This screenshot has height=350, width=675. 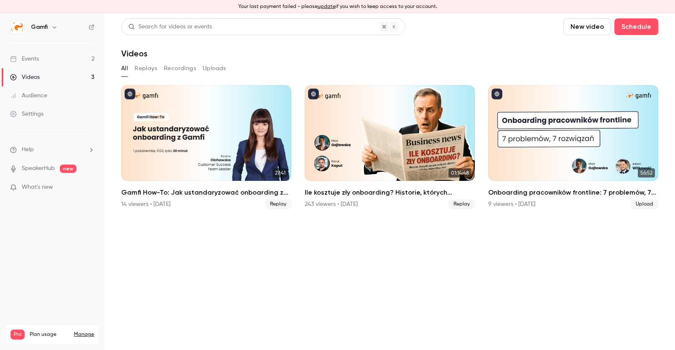 I want to click on span: What's new, so click(x=37, y=187).